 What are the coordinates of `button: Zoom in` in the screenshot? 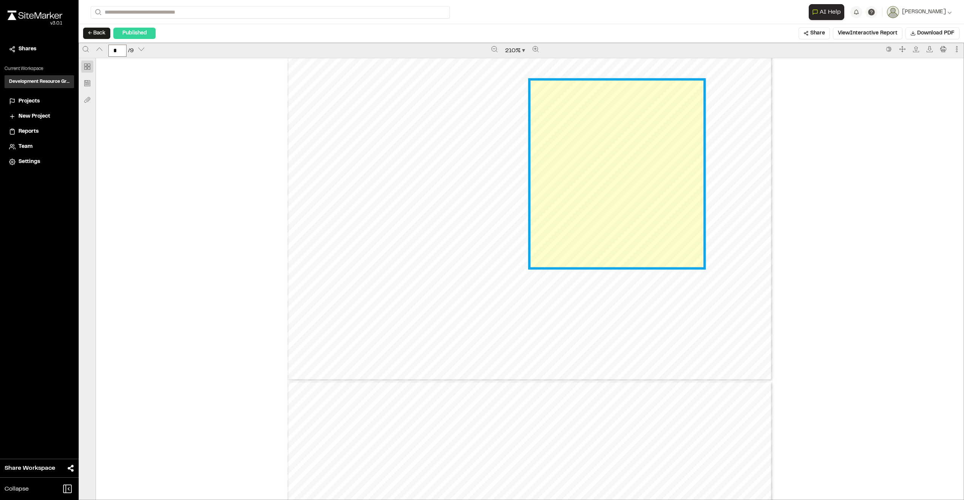 It's located at (536, 49).